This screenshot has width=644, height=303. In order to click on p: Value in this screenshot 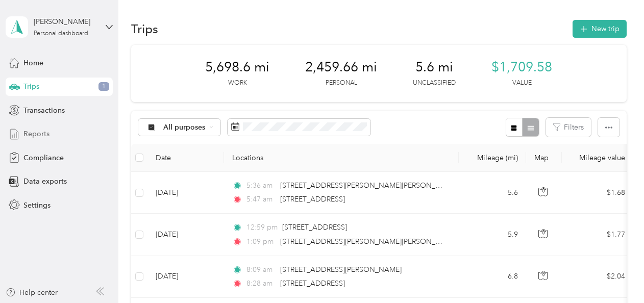, I will do `click(522, 84)`.